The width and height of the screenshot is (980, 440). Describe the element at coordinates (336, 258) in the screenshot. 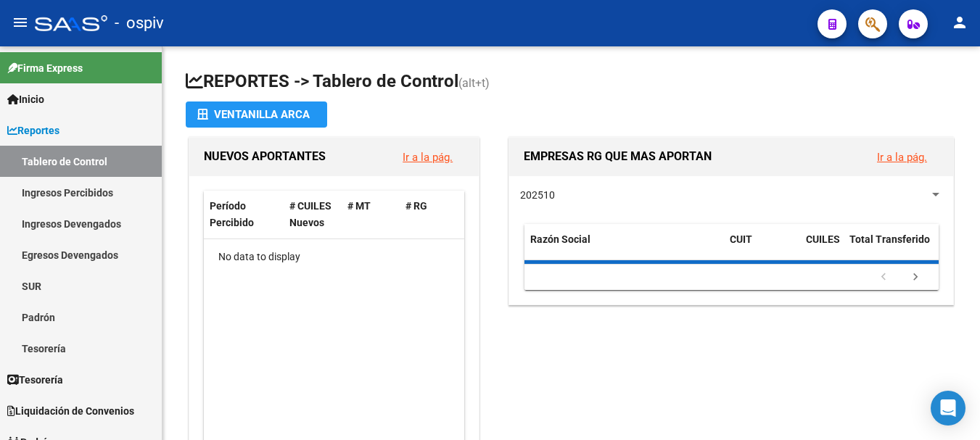

I see `div: No data to display` at that location.